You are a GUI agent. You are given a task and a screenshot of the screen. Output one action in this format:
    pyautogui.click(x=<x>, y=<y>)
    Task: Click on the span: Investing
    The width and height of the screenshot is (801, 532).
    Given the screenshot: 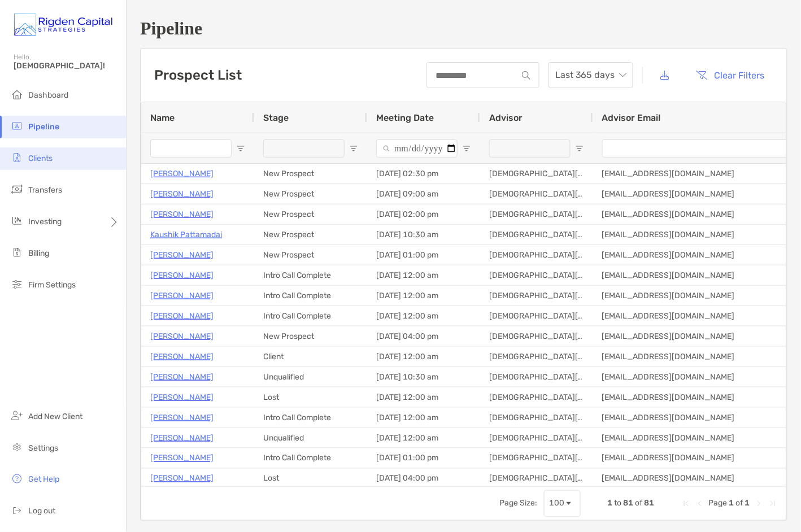 What is the action you would take?
    pyautogui.click(x=45, y=221)
    